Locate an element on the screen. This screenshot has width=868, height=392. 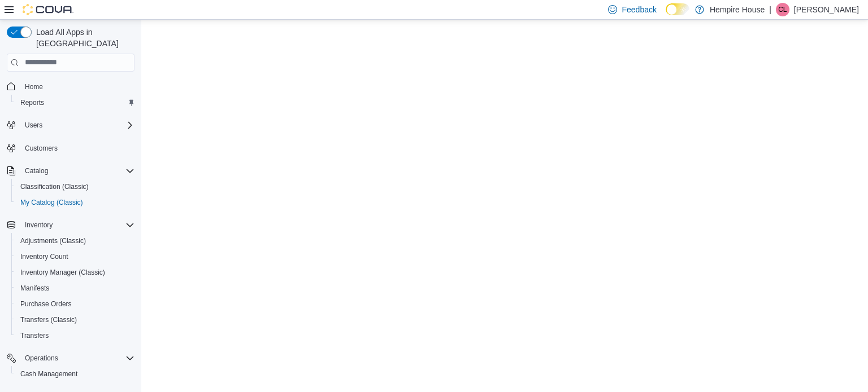
button: Adjustments (Classic) is located at coordinates (75, 241).